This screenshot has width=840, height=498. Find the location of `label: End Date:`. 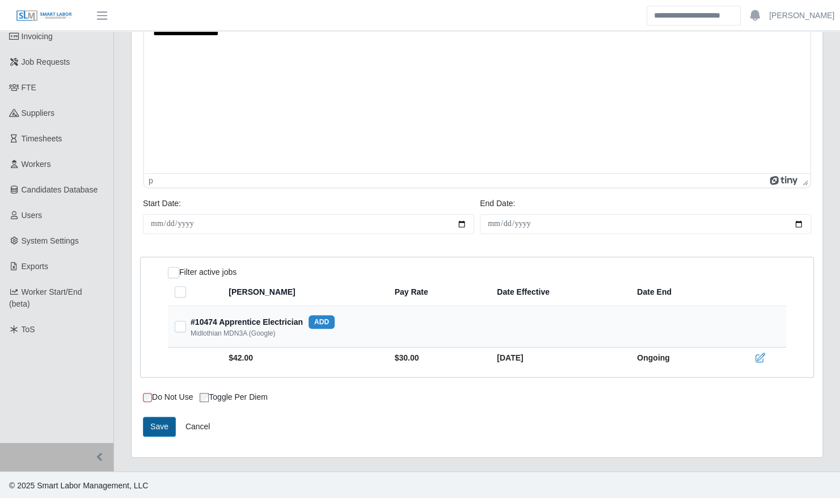

label: End Date: is located at coordinates (498, 203).